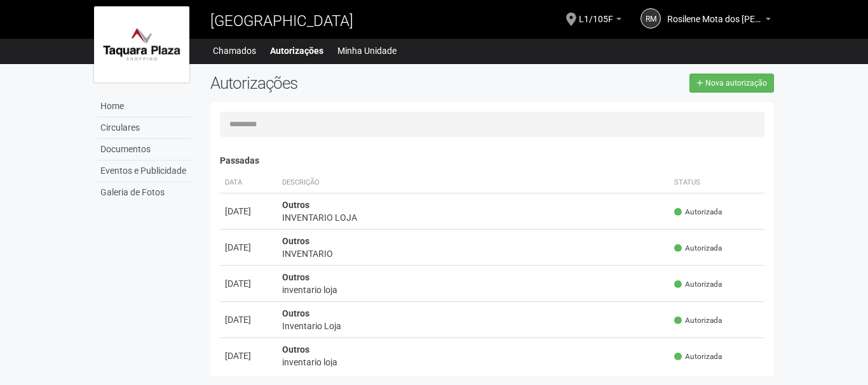 This screenshot has height=385, width=868. Describe the element at coordinates (491, 161) in the screenshot. I see `h4: Passadas` at that location.